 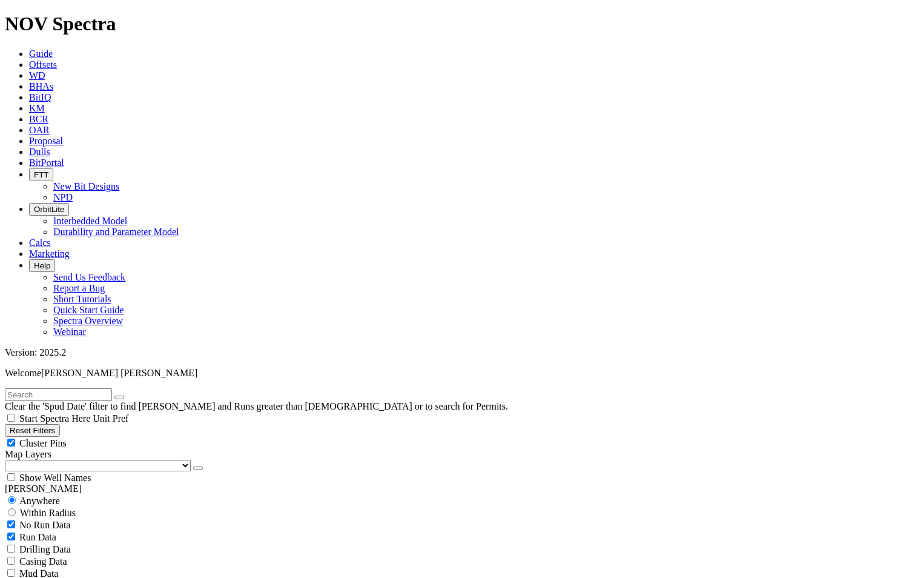 I want to click on a: Proposal, so click(x=46, y=141).